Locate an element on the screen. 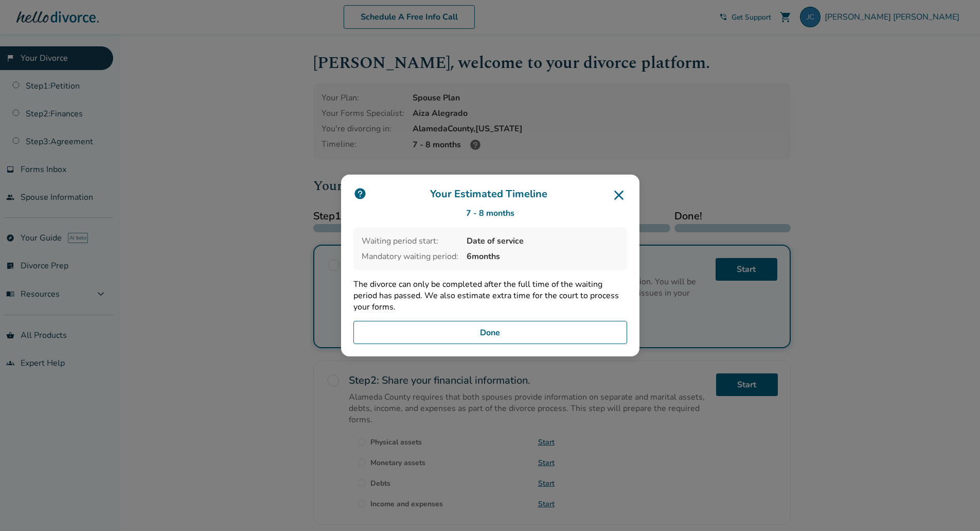 The image size is (980, 531). div: Chat Widget is located at coordinates (954, 505).